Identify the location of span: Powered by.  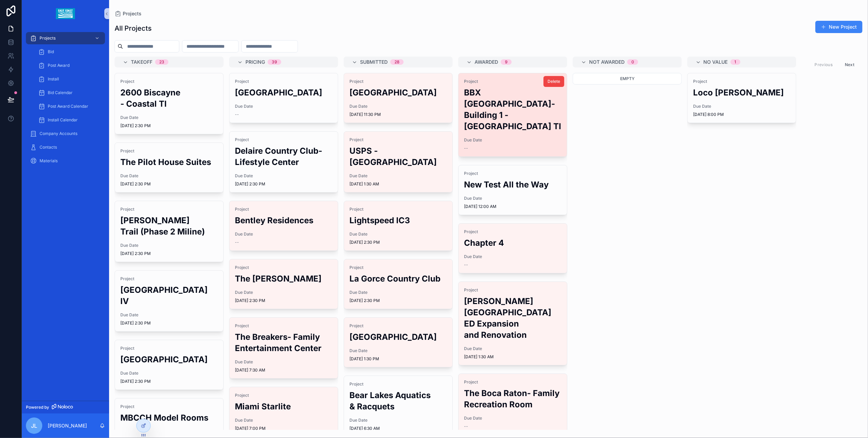
(37, 408).